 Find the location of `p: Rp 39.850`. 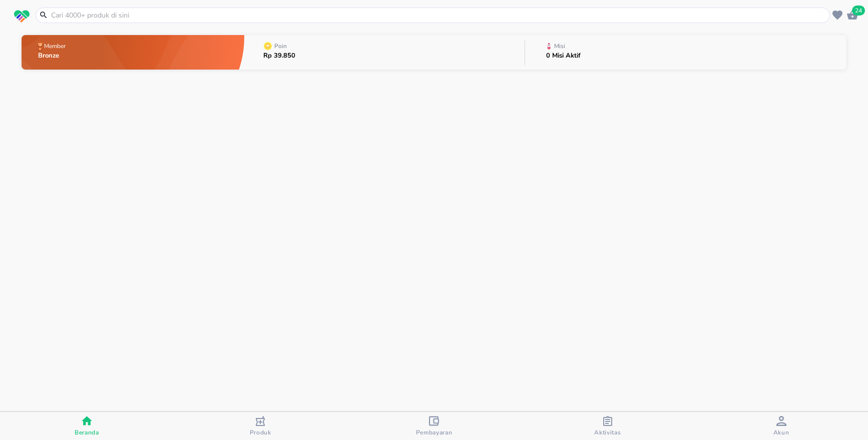

p: Rp 39.850 is located at coordinates (279, 56).